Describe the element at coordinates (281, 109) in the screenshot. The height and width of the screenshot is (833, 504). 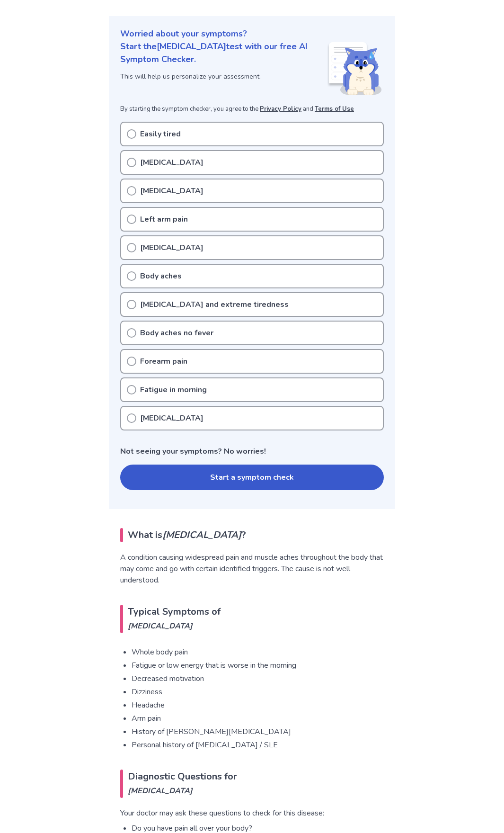
I see `a: Privacy Policy` at that location.